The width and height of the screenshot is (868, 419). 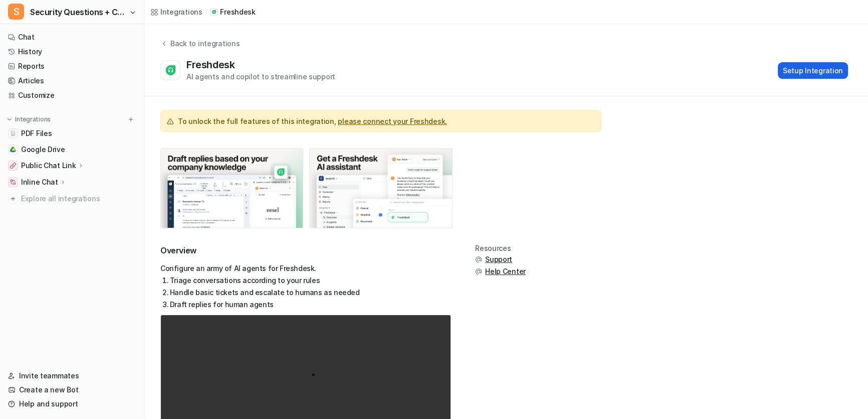 What do you see at coordinates (307, 292) in the screenshot?
I see `li: Handle basic tickets and escalate to humans as needed` at bounding box center [307, 292].